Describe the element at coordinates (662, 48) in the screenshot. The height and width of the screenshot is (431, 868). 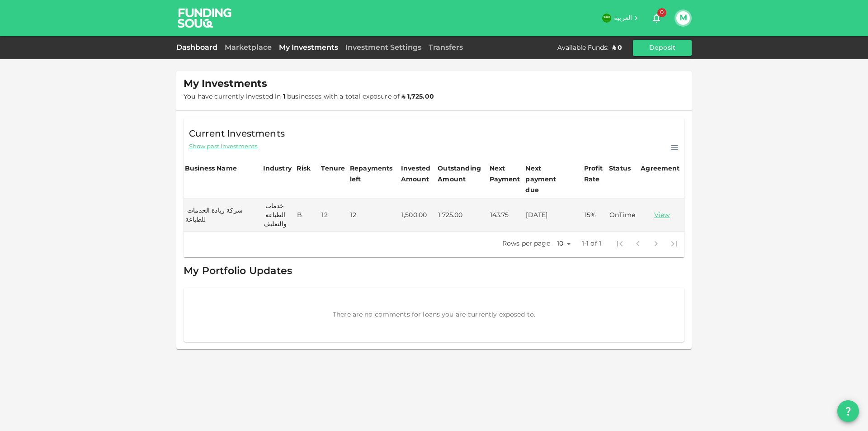
I see `button: Deposit` at that location.